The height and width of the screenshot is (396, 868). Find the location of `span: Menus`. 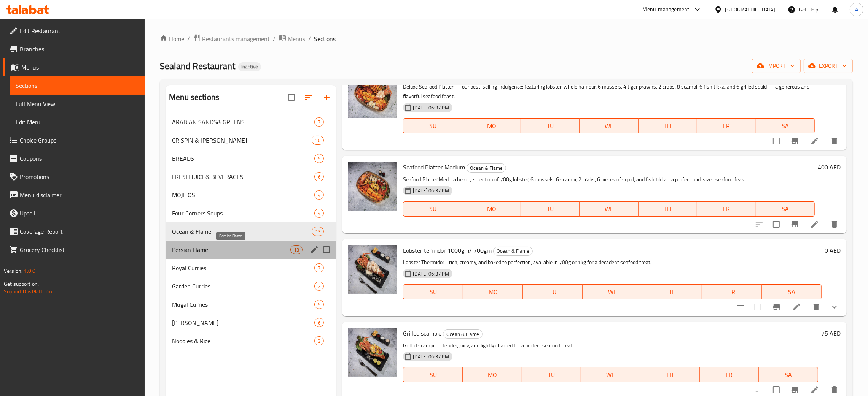

span: Menus is located at coordinates (296, 39).